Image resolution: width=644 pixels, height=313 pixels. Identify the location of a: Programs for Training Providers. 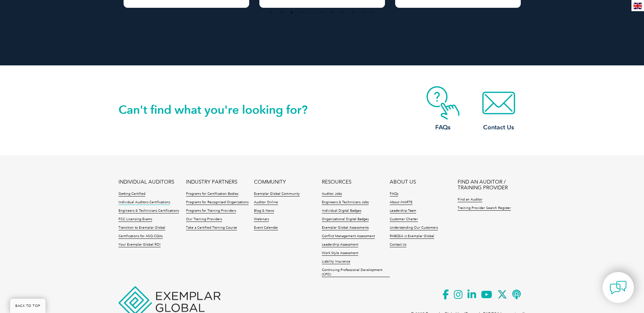
(211, 211).